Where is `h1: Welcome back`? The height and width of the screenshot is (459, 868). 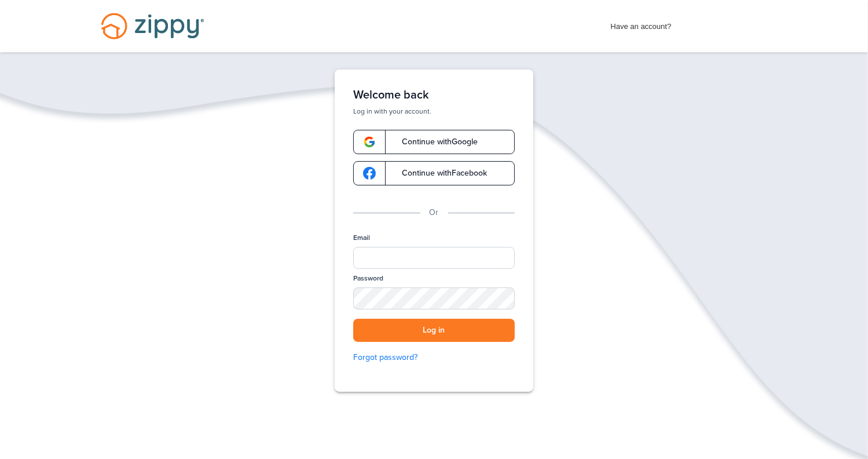 h1: Welcome back is located at coordinates (434, 95).